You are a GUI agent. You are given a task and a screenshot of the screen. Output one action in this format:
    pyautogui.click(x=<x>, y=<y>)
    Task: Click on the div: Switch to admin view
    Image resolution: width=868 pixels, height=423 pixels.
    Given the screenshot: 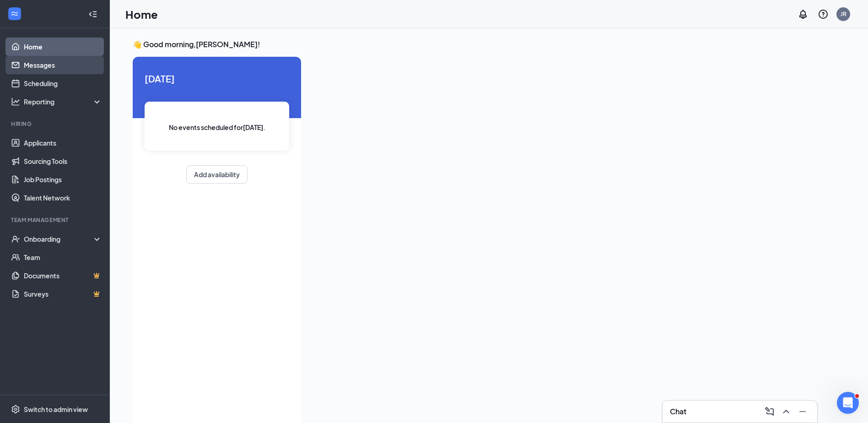 What is the action you would take?
    pyautogui.click(x=56, y=409)
    